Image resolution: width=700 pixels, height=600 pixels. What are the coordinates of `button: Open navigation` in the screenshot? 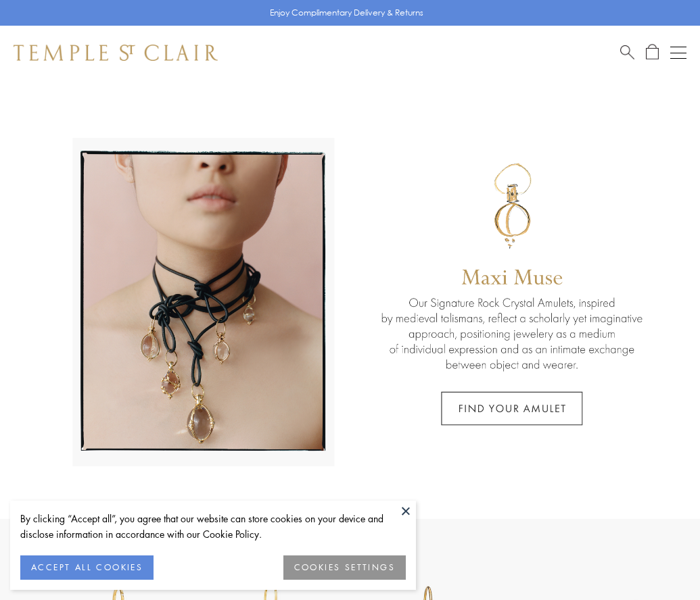 It's located at (679, 53).